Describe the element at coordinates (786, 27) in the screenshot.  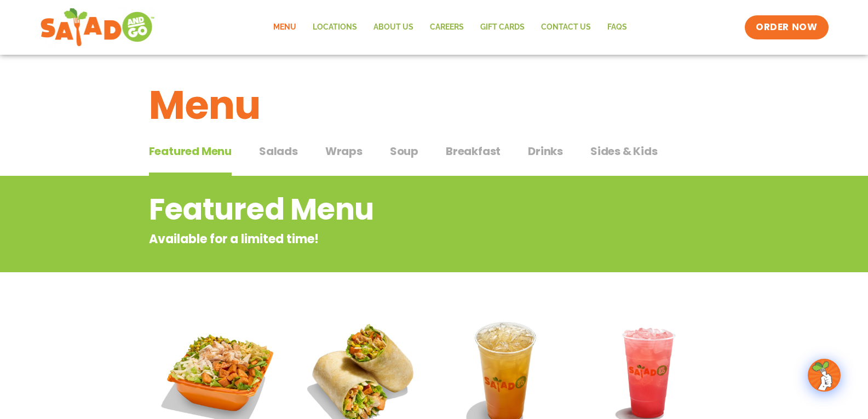
I see `a: ORDER NOW` at that location.